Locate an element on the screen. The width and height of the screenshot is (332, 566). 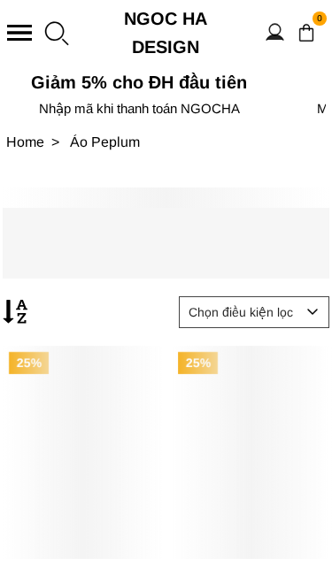
span: 0 is located at coordinates (319, 19).